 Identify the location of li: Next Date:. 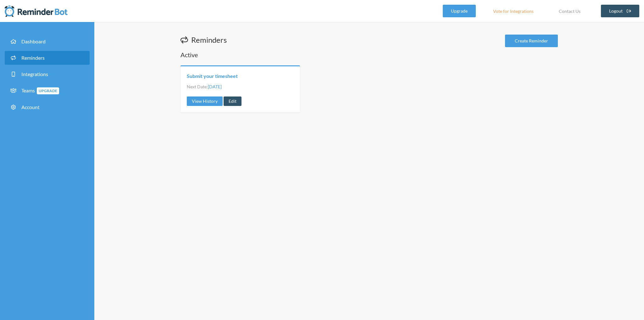
(204, 86).